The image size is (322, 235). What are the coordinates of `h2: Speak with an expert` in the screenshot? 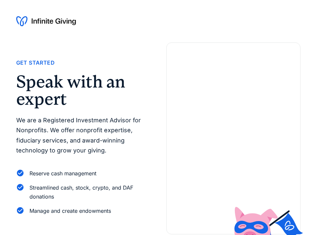 It's located at (83, 90).